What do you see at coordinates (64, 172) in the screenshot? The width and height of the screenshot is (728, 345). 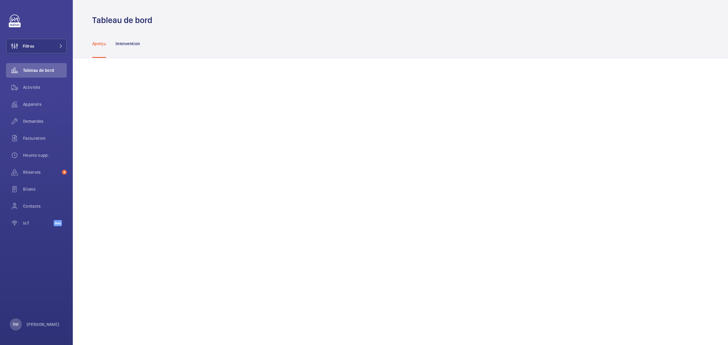 I see `span: 9` at bounding box center [64, 172].